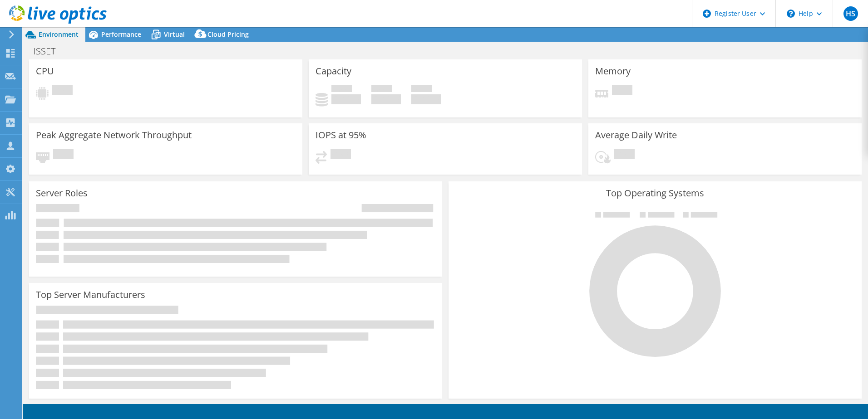 The width and height of the screenshot is (868, 419). Describe the element at coordinates (45, 71) in the screenshot. I see `h3: CPU` at that location.